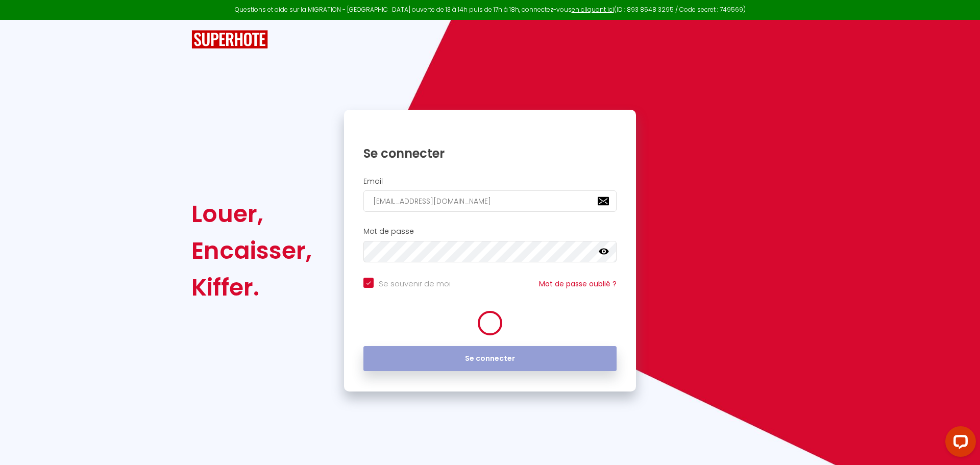 Image resolution: width=980 pixels, height=465 pixels. Describe the element at coordinates (490, 231) in the screenshot. I see `h2: Mot de passe` at that location.